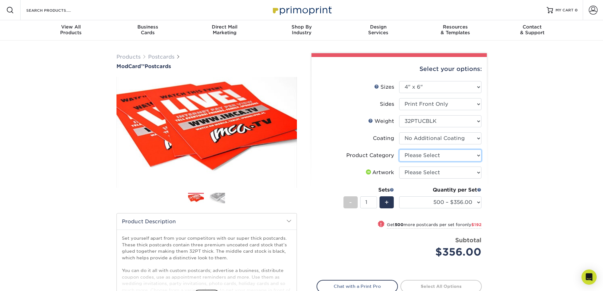 This screenshot has width=603, height=291. What do you see at coordinates (71, 30) in the screenshot?
I see `div: Products` at bounding box center [71, 30].